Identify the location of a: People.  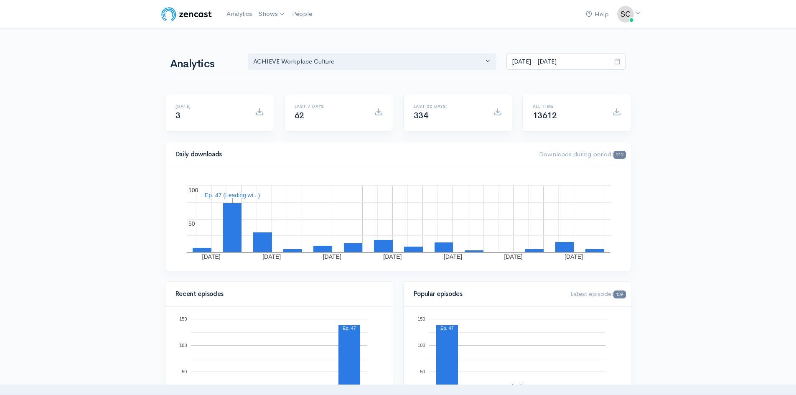
(302, 14).